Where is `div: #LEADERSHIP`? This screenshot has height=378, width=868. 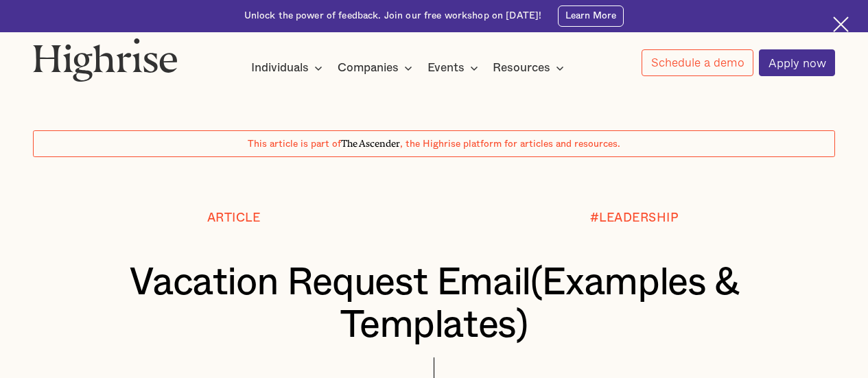 div: #LEADERSHIP is located at coordinates (635, 218).